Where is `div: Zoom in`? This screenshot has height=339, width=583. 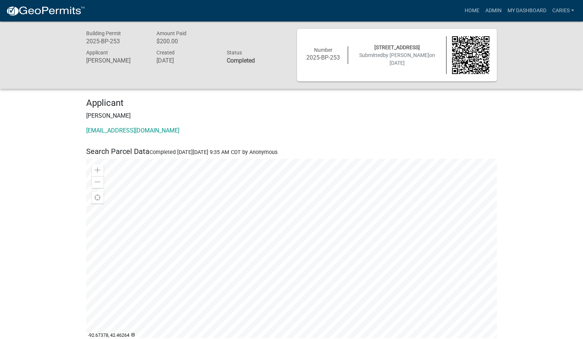 div: Zoom in is located at coordinates (98, 170).